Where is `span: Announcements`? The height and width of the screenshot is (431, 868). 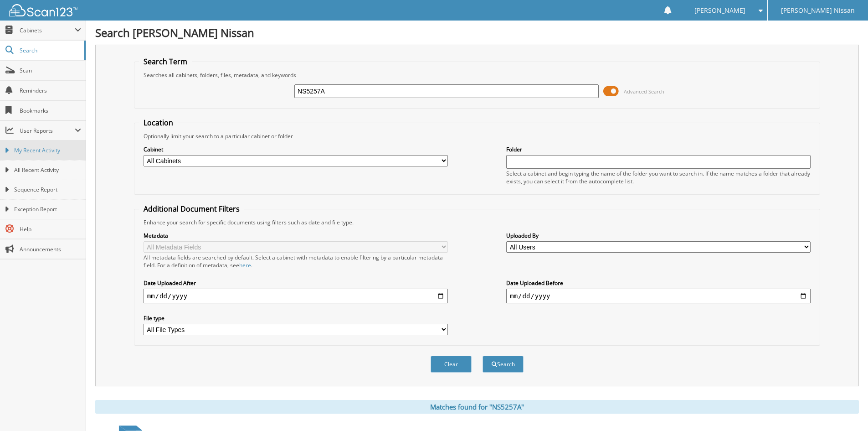
span: Announcements is located at coordinates (50, 249).